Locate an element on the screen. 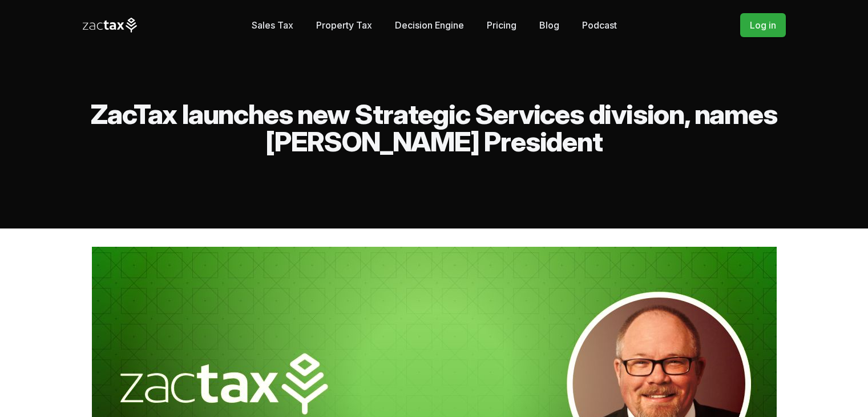  a: Log in is located at coordinates (763, 25).